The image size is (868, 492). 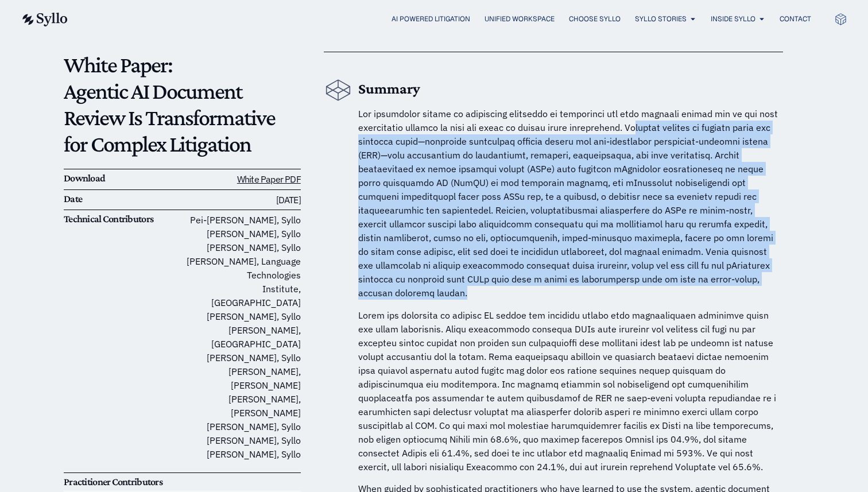 What do you see at coordinates (595, 19) in the screenshot?
I see `a: Choose Syllo` at bounding box center [595, 19].